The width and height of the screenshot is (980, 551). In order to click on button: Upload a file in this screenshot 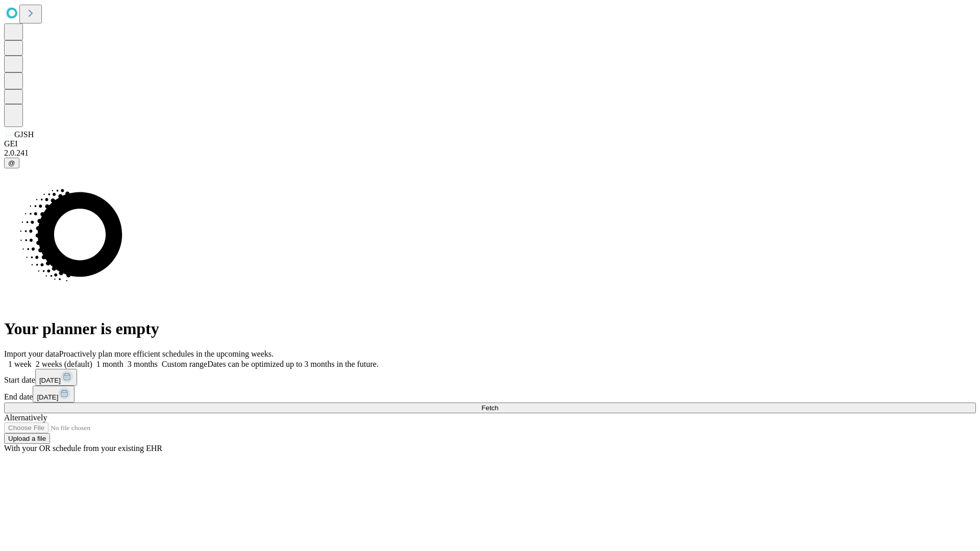, I will do `click(27, 438)`.